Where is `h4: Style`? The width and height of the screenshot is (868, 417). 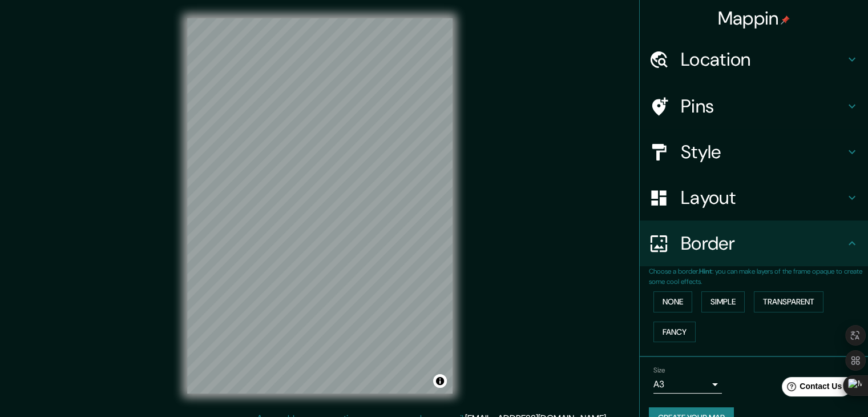 h4: Style is located at coordinates (763, 152).